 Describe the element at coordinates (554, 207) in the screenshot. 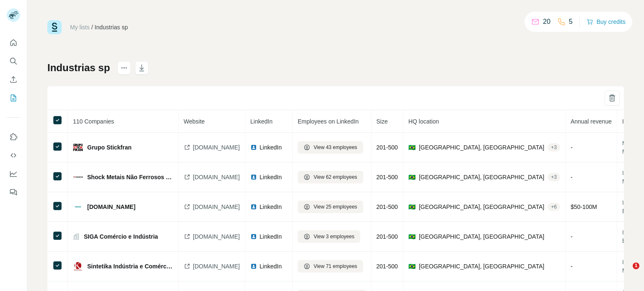

I see `div: + 6` at that location.